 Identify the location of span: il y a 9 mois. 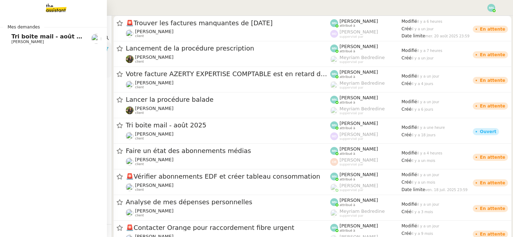
(422, 234).